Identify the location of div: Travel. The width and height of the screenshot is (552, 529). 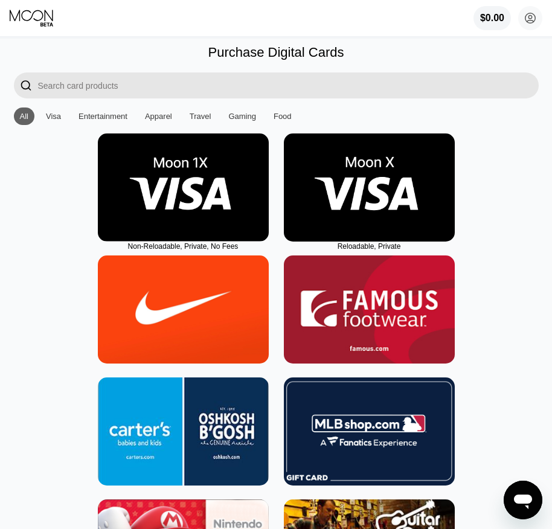
(200, 116).